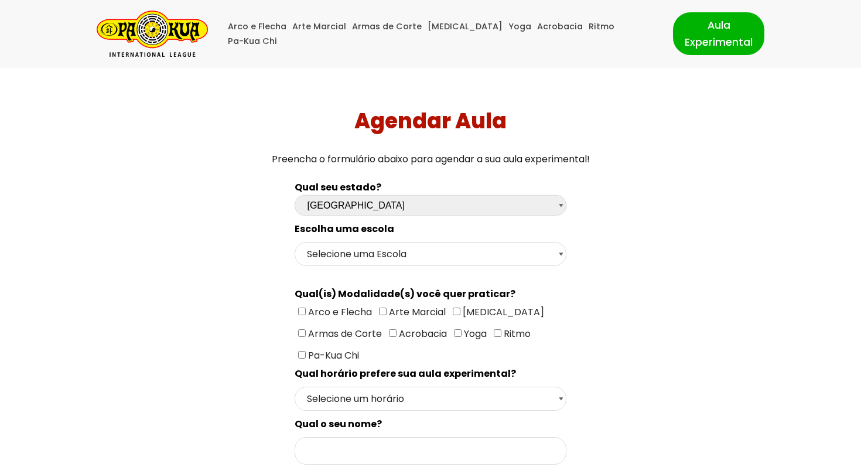  I want to click on span: Armas de Corte, so click(344, 333).